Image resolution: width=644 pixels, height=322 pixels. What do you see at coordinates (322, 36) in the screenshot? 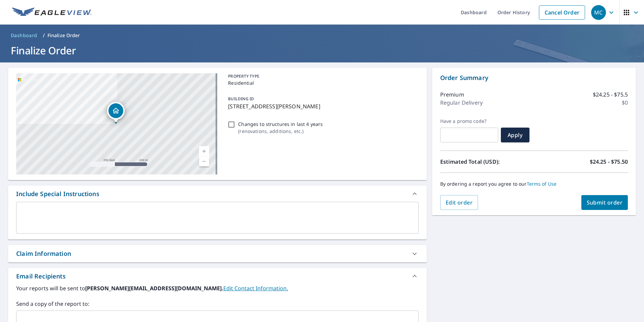
I see `nav: breadcrumb` at bounding box center [322, 36].